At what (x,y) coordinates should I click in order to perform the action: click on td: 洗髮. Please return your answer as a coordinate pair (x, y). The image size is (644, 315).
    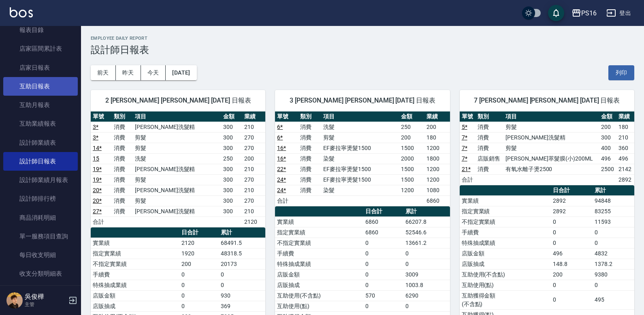
    Looking at the image, I should click on (360, 127).